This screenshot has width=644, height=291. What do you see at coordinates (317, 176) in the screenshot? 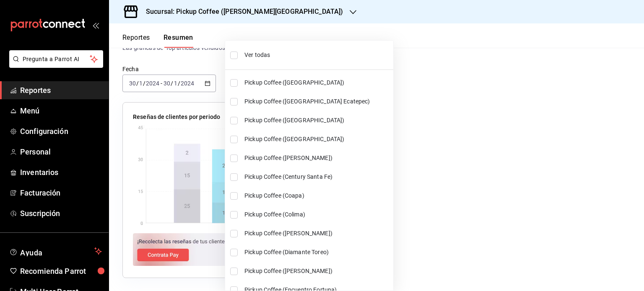
I see `span: Pickup Coffee (Century Santa Fe)` at bounding box center [317, 176].